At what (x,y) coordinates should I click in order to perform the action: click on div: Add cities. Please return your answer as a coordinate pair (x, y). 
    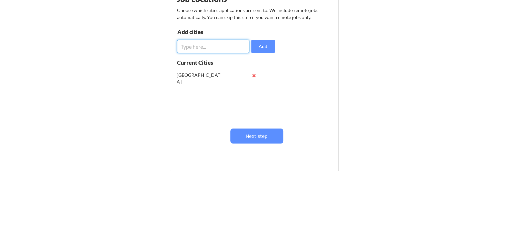
    Looking at the image, I should click on (212, 32).